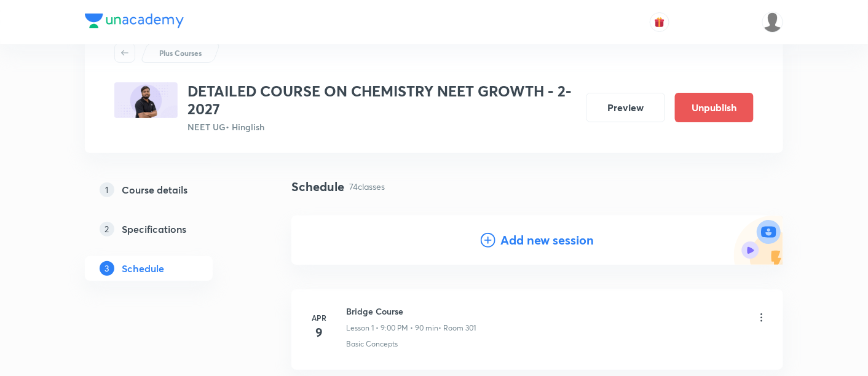  What do you see at coordinates (134, 21) in the screenshot?
I see `img: Company Logo` at bounding box center [134, 21].